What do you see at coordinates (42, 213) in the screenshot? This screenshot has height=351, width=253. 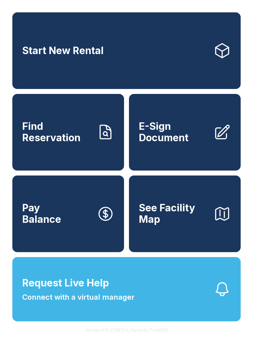 I see `span: Pay Balance` at bounding box center [42, 213].